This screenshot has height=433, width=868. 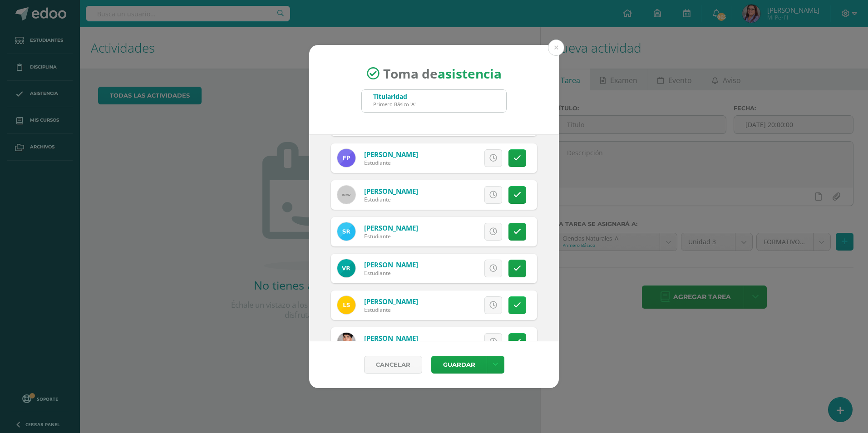 I want to click on button: Close (Esc), so click(x=556, y=48).